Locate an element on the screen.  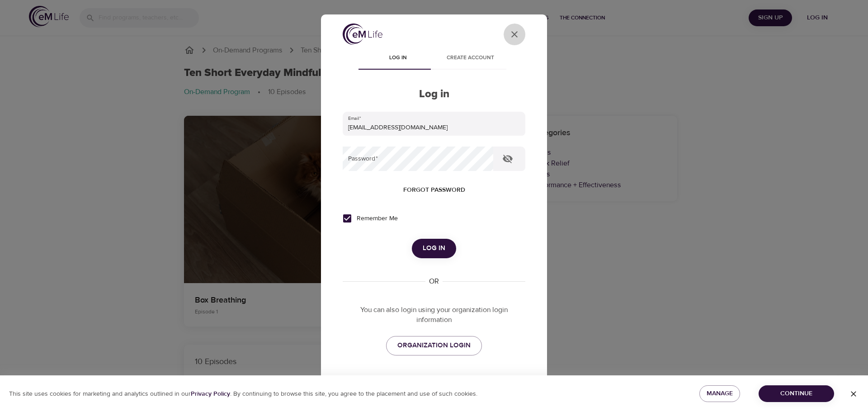
img: logo is located at coordinates (363, 34).